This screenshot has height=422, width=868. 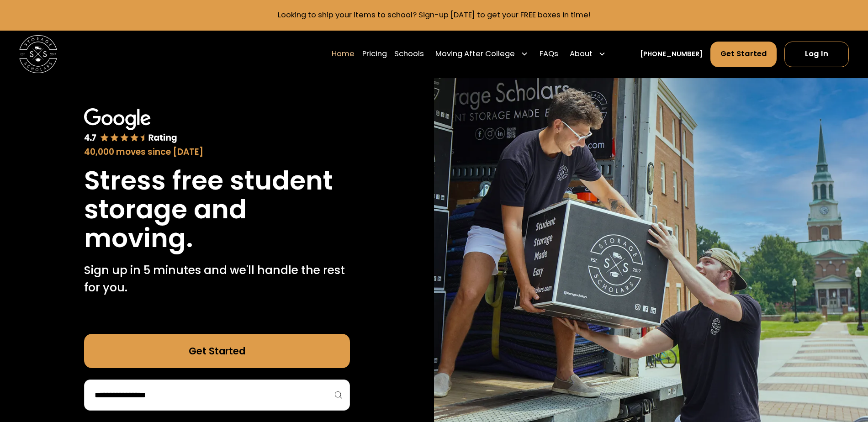 I want to click on a: FAQs, so click(x=548, y=54).